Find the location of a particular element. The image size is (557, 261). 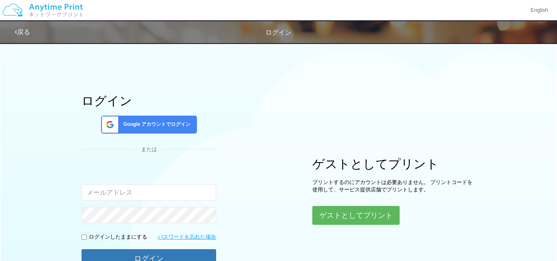

span: ログイン is located at coordinates (278, 32).